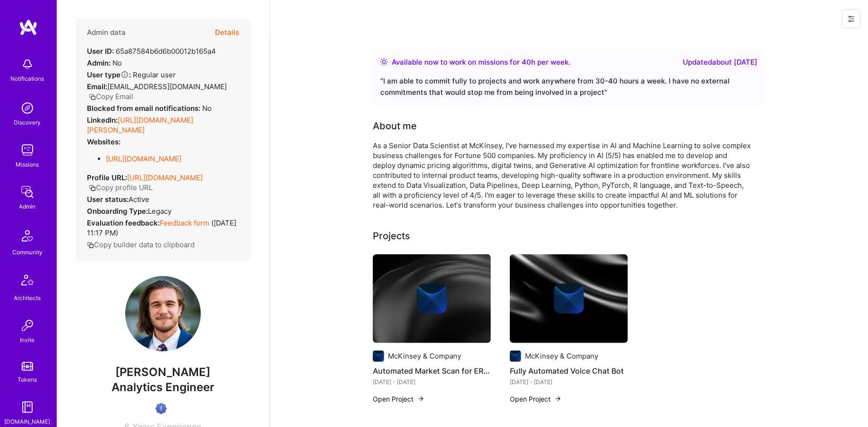  What do you see at coordinates (569, 87) in the screenshot?
I see `div: “ I am able to commit fully to projects and work anywhere from 30-40 hours a week. I have no exte...` at bounding box center [569, 87].